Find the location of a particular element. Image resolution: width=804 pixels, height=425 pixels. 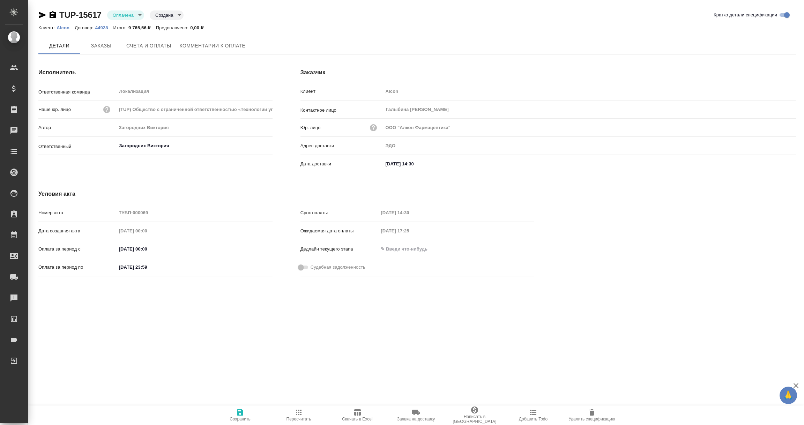

p: Ожидаемая дата оплаты is located at coordinates (339, 231).